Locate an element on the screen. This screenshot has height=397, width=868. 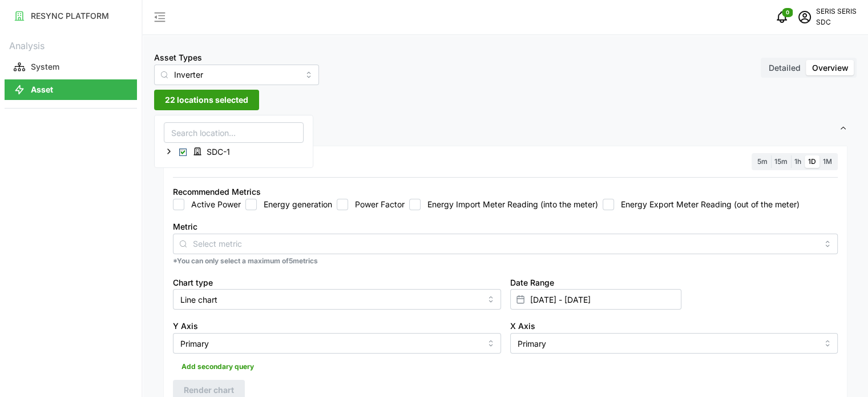
span: Settings is located at coordinates (501, 128).